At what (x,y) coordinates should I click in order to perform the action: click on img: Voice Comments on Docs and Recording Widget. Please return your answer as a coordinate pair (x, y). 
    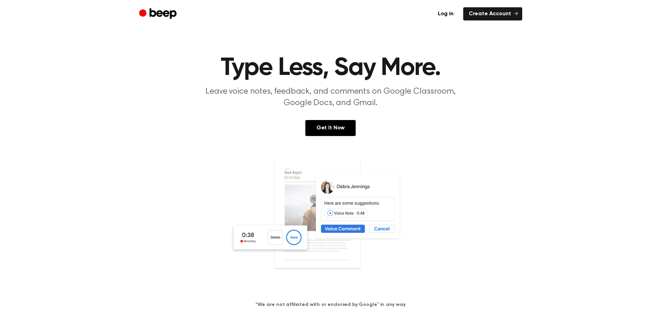
    Looking at the image, I should click on (330, 223).